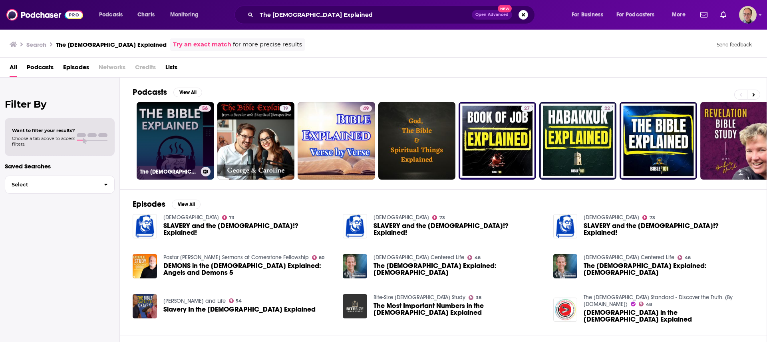 The width and height of the screenshot is (767, 342). What do you see at coordinates (607, 109) in the screenshot?
I see `span: 22` at bounding box center [607, 109].